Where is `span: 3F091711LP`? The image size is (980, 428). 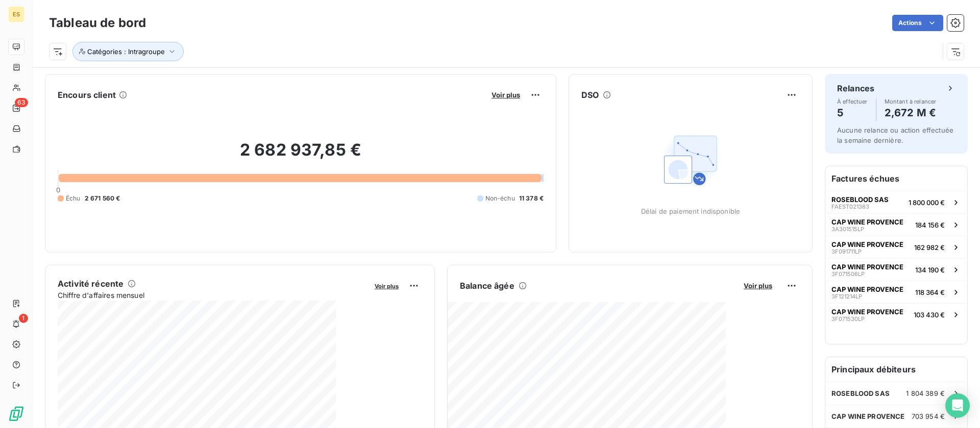
span: 3F091711LP is located at coordinates (846, 251).